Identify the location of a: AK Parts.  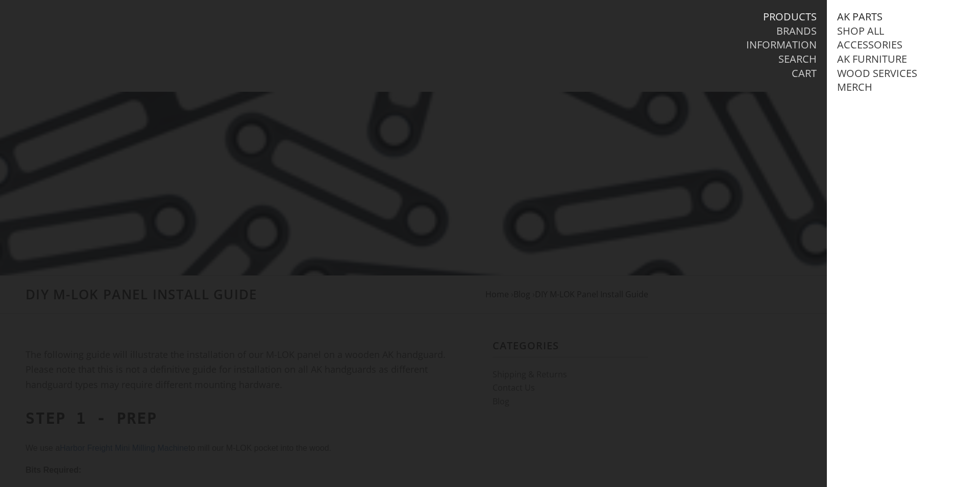
(859, 17).